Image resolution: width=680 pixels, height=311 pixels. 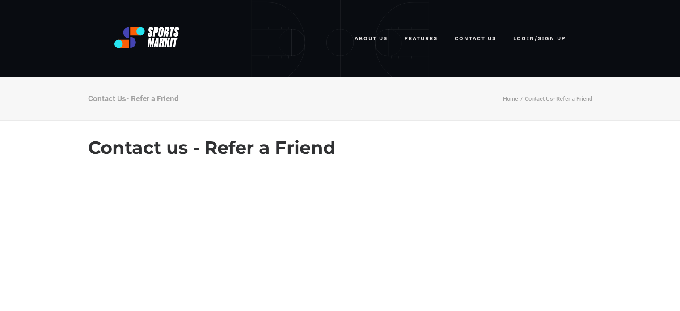 What do you see at coordinates (133, 98) in the screenshot?
I see `div: Contact Us- Refer a Friend` at bounding box center [133, 98].